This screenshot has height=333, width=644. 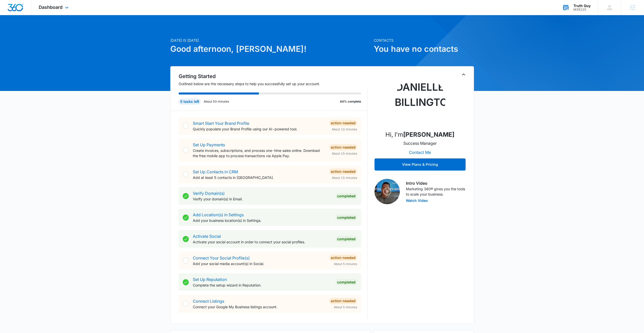 I want to click on p: Add your social media account(s) in Social., so click(x=259, y=263).